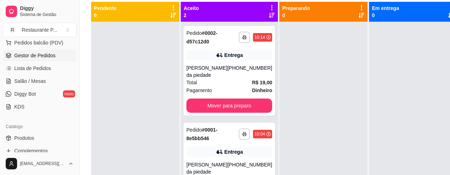 The height and width of the screenshot is (175, 450). I want to click on a: Complementos, so click(39, 151).